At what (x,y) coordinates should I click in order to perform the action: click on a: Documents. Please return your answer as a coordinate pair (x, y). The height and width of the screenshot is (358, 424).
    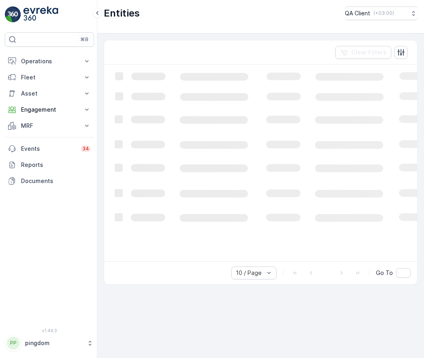
    Looking at the image, I should click on (49, 181).